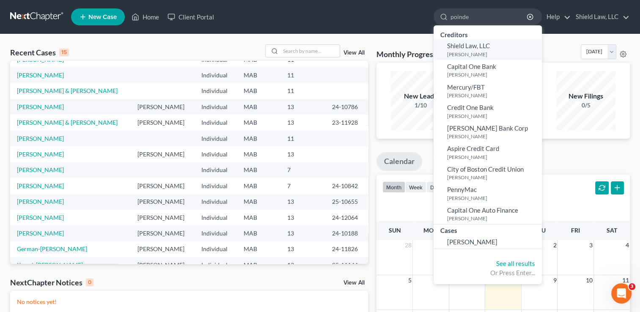  Describe the element at coordinates (347, 218) in the screenshot. I see `td: 24-12064` at that location.